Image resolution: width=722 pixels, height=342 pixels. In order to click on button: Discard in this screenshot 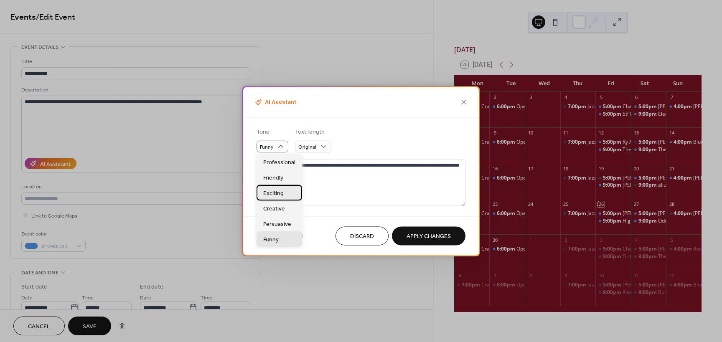, I will do `click(362, 236)`.